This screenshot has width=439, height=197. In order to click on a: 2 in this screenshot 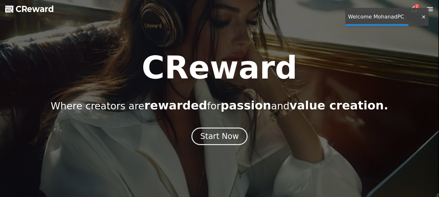, I will do `click(414, 9)`.